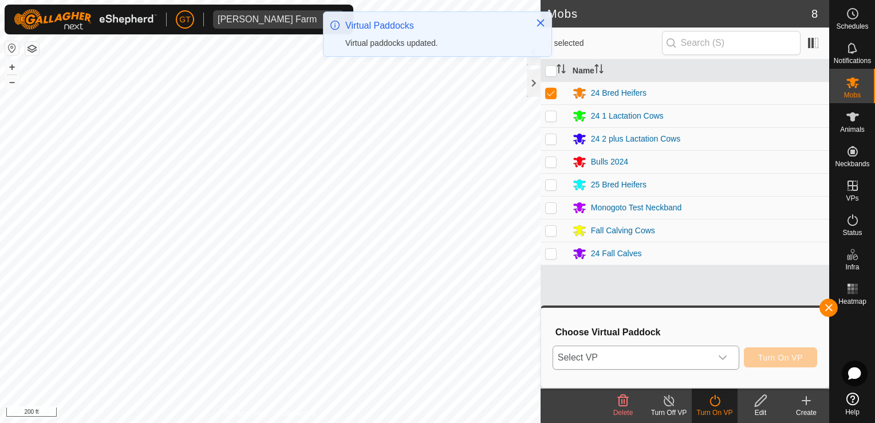 Image resolution: width=875 pixels, height=423 pixels. I want to click on span: Status, so click(852, 232).